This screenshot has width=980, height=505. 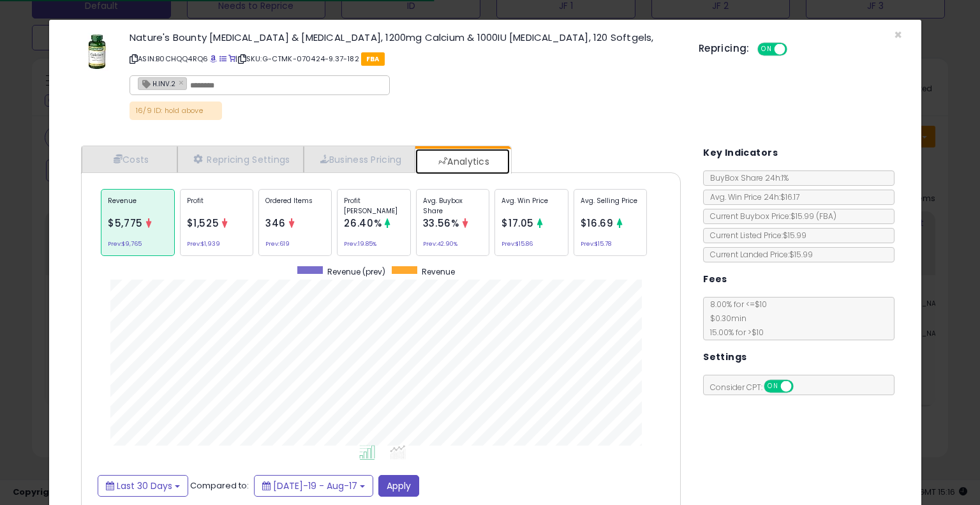 What do you see at coordinates (97, 52) in the screenshot?
I see `img: 41ATCA7XktL._SL60_.jpg` at bounding box center [97, 52].